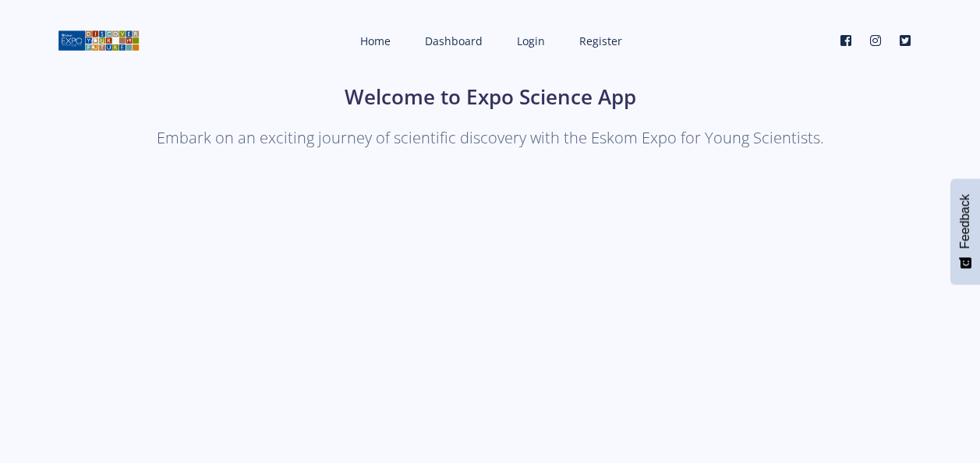 The height and width of the screenshot is (463, 980). I want to click on a: Dashboard, so click(452, 41).